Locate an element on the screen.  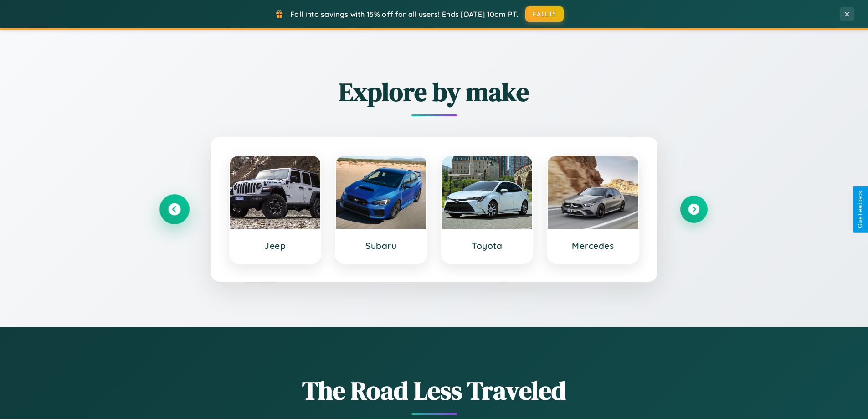
h3: Jeep is located at coordinates (275, 246).